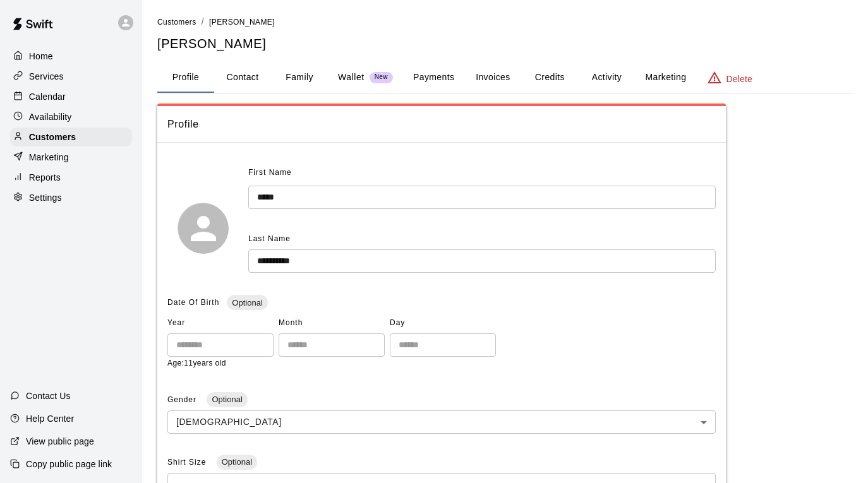 Image resolution: width=868 pixels, height=483 pixels. I want to click on a: Settings, so click(71, 198).